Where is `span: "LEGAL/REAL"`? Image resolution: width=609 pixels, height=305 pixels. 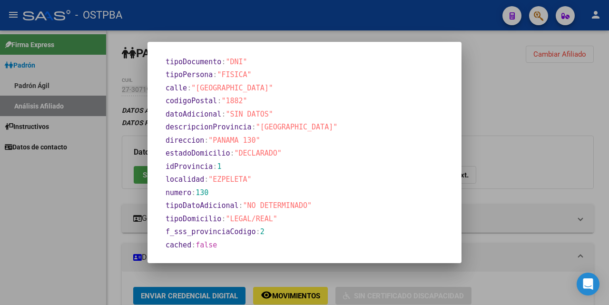 span: "LEGAL/REAL" is located at coordinates (251, 219).